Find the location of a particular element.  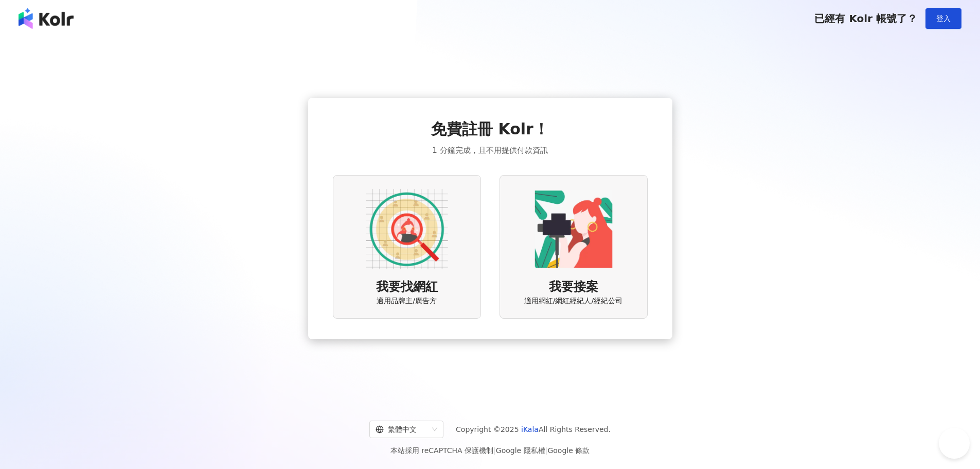

span: Copyright © 2025 All Rights Reserved. is located at coordinates (533, 430).